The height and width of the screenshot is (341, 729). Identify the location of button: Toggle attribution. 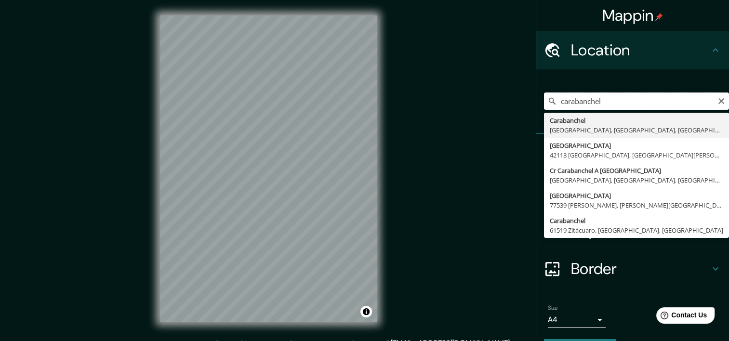
(366, 312).